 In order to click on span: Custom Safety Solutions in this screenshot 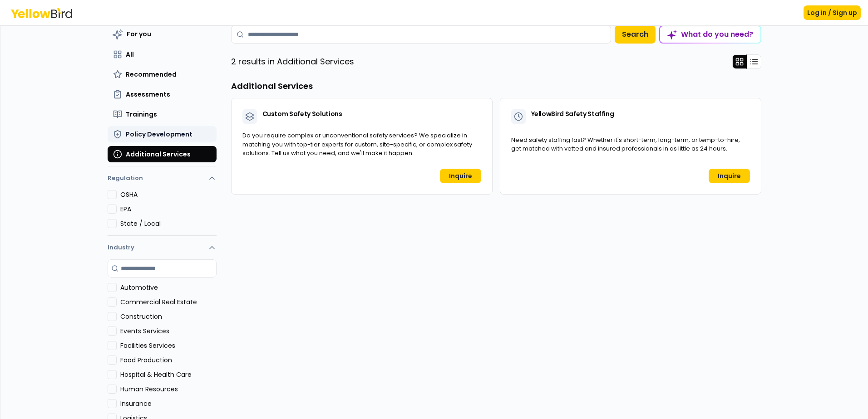, I will do `click(302, 114)`.